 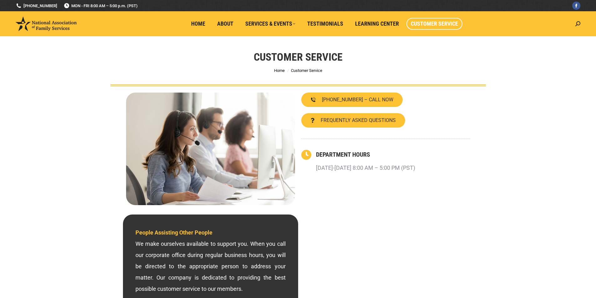 What do you see at coordinates (358, 121) in the screenshot?
I see `span: FREQUENTLY ASKED QUESTIONS` at bounding box center [358, 121].